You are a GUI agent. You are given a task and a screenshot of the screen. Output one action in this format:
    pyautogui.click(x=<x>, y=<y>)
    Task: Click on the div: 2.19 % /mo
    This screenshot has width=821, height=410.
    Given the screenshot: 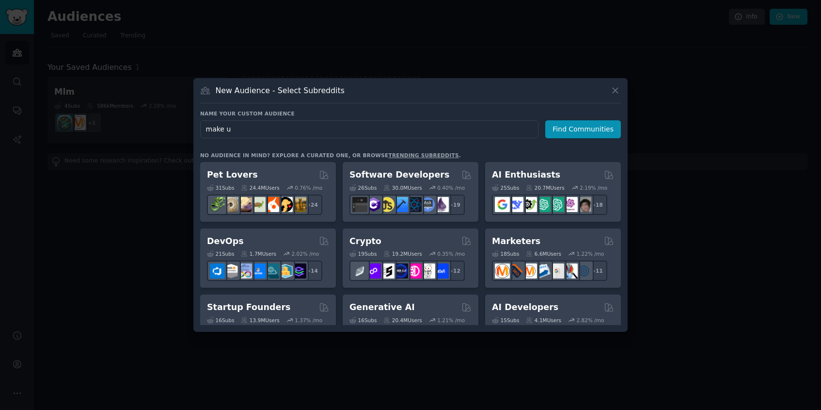 What is the action you would take?
    pyautogui.click(x=593, y=188)
    